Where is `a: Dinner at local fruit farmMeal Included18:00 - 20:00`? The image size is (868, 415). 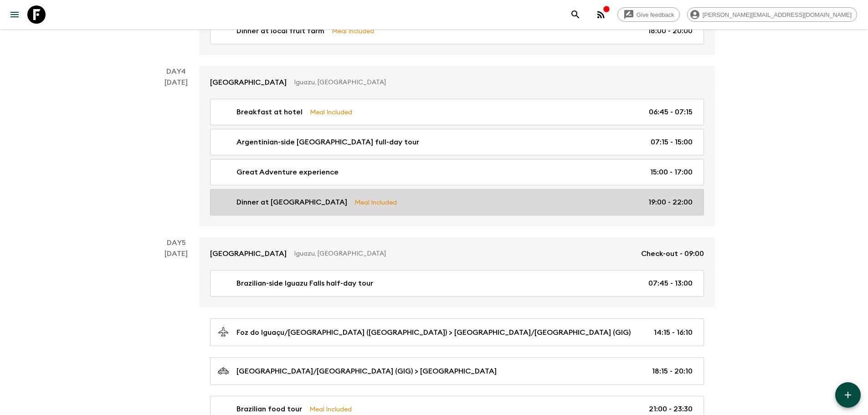
a: Dinner at local fruit farmMeal Included18:00 - 20:00 is located at coordinates (457, 31).